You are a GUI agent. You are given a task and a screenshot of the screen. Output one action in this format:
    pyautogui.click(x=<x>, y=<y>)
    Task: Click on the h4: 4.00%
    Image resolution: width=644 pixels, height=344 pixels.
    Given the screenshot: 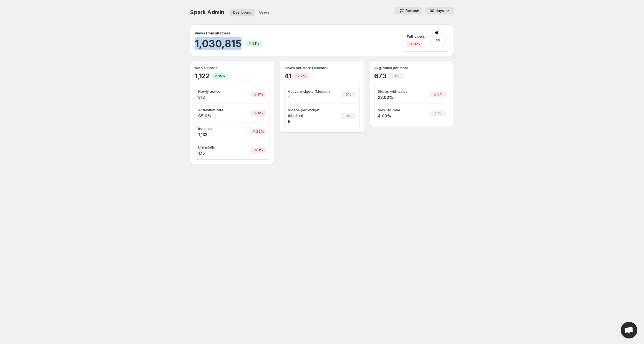 What is the action you would take?
    pyautogui.click(x=398, y=116)
    